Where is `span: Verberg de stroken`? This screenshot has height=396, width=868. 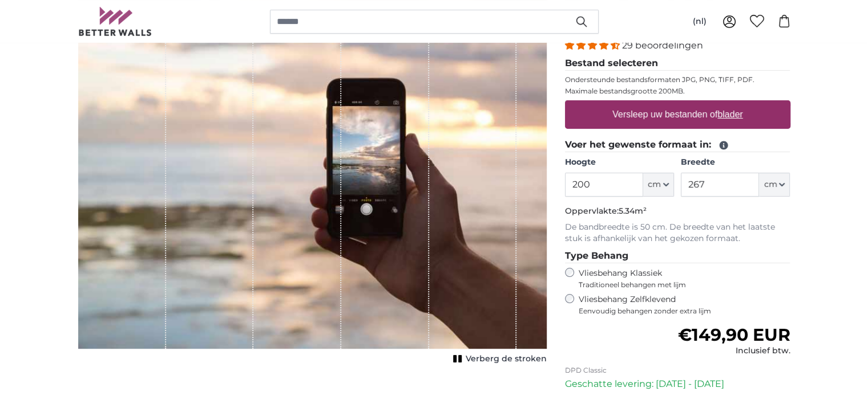
span: Verberg de stroken is located at coordinates (506, 359).